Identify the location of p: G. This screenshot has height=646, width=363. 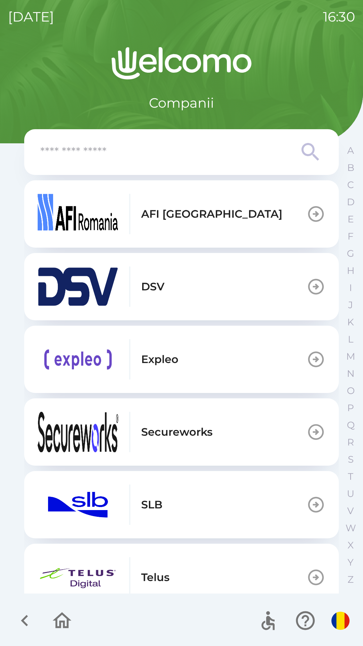
(351, 253).